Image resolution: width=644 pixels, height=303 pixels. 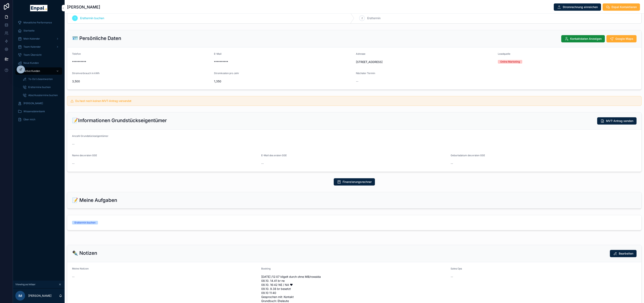 I want to click on span: Ersttermine buchen, so click(x=39, y=87).